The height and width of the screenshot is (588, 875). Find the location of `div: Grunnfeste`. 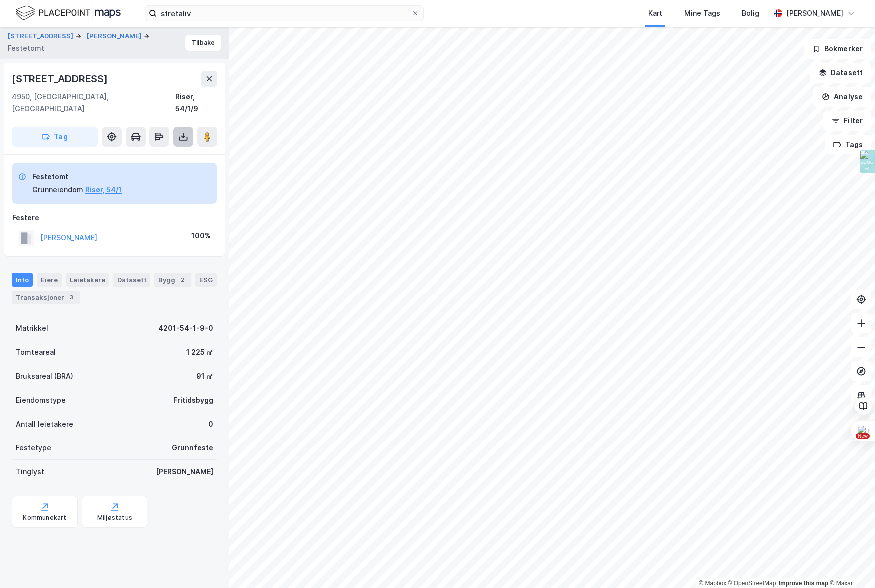

div: Grunnfeste is located at coordinates (192, 448).